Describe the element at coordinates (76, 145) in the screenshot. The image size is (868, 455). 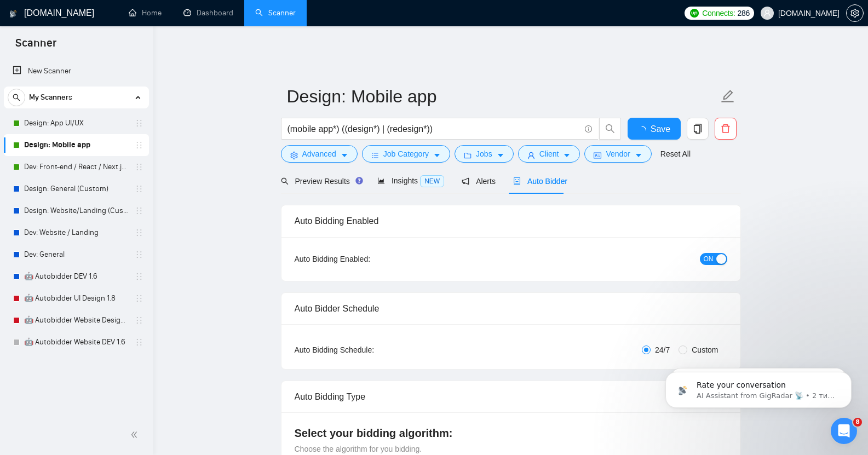
I see `a: Design: Mobile app` at that location.